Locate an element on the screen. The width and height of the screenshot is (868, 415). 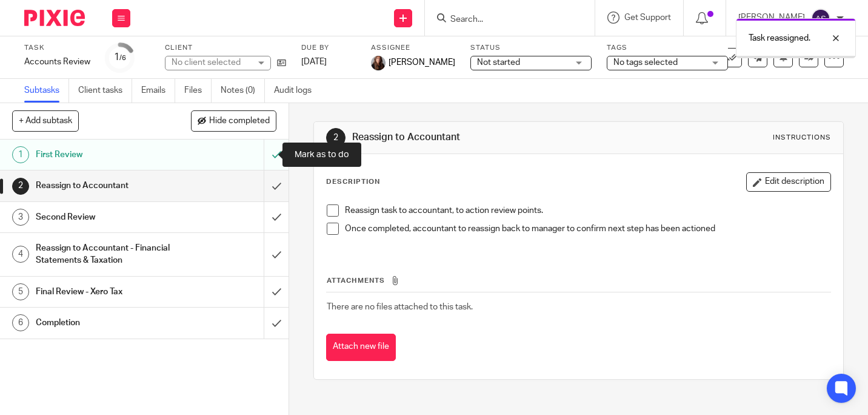
label: Assignee is located at coordinates (413, 48).